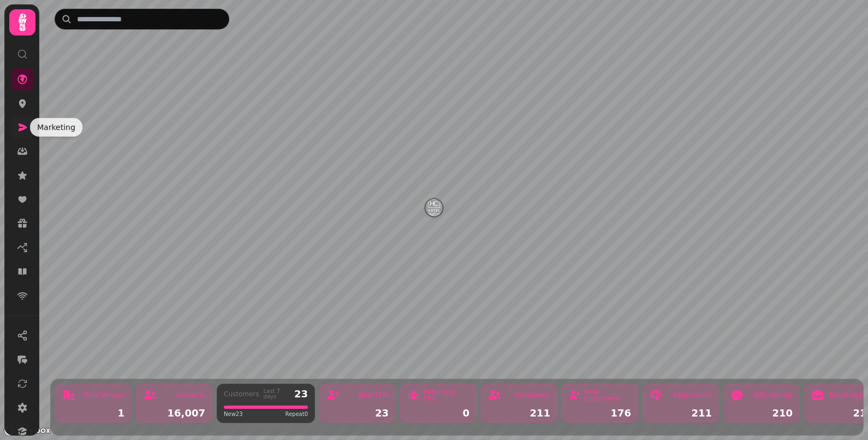 Image resolution: width=868 pixels, height=440 pixels. Describe the element at coordinates (57, 128) in the screenshot. I see `div: Marketing` at that location.